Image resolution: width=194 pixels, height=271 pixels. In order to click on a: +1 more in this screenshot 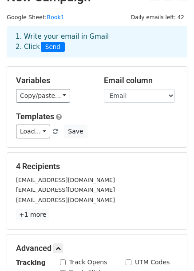, I will do `click(32, 214)`.